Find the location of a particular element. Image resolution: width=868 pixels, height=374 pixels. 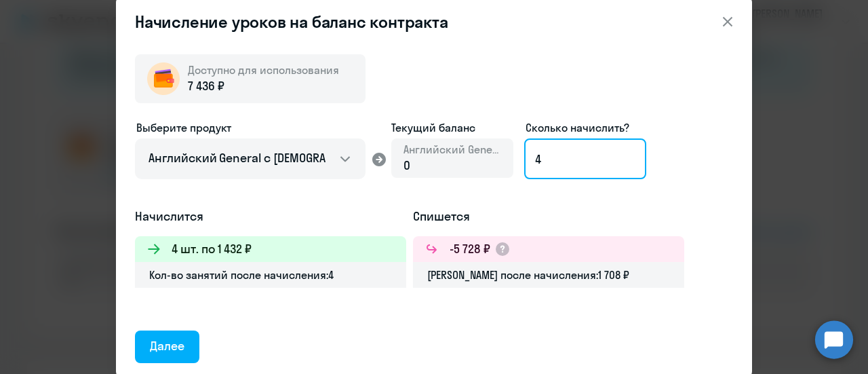

span: 7 436 ₽ is located at coordinates (206, 87).